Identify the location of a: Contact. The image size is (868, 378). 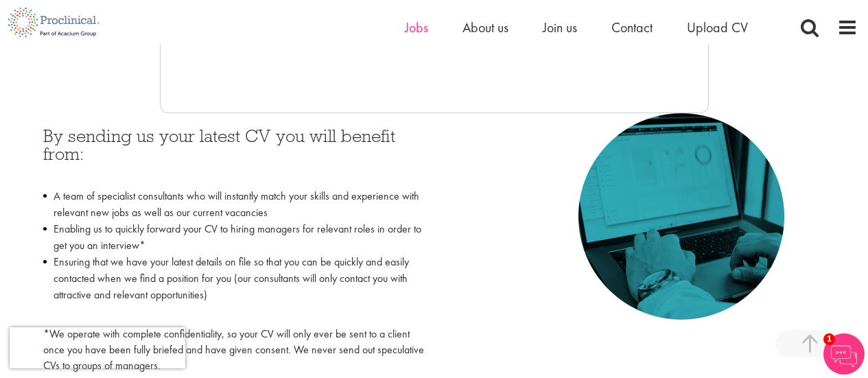
(632, 28).